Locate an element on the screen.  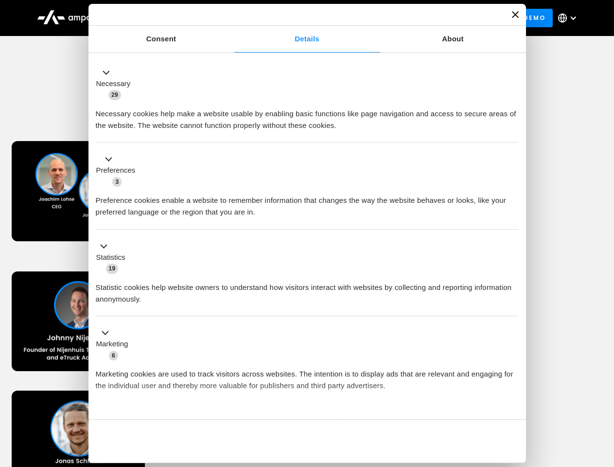
div: Statistic cookies help website owners to understand how visitors interact with websites by collec... is located at coordinates (307, 289).